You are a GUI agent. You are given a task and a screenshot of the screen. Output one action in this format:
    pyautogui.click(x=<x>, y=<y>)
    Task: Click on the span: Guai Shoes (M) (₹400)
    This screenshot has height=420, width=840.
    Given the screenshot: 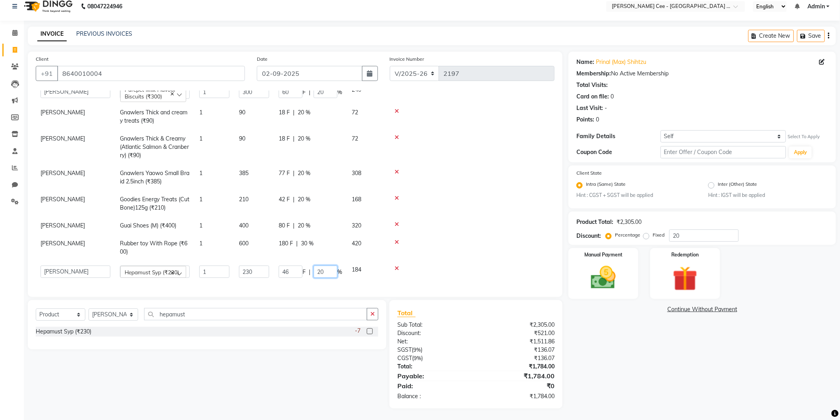 What is the action you would take?
    pyautogui.click(x=148, y=225)
    